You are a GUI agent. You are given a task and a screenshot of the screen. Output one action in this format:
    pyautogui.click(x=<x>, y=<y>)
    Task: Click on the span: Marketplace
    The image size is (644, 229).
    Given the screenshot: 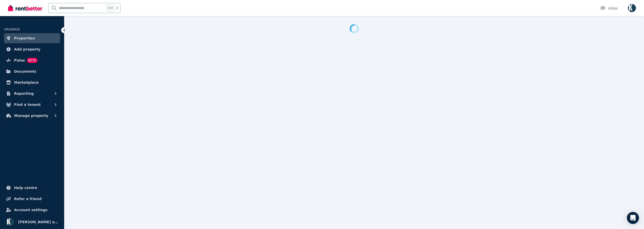 What is the action you would take?
    pyautogui.click(x=26, y=83)
    